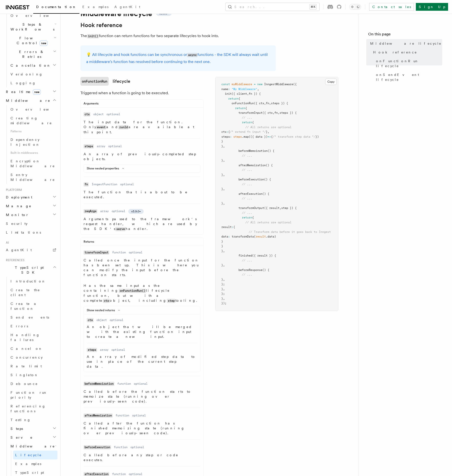  Describe the element at coordinates (96, 253) in the screenshot. I see `code: transformInput` at that location.